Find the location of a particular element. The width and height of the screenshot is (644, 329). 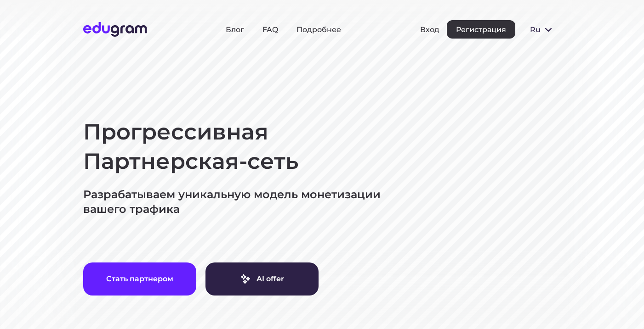

p: Разрабатываем уникальную модель монетизации вашего трафика is located at coordinates (322, 202).